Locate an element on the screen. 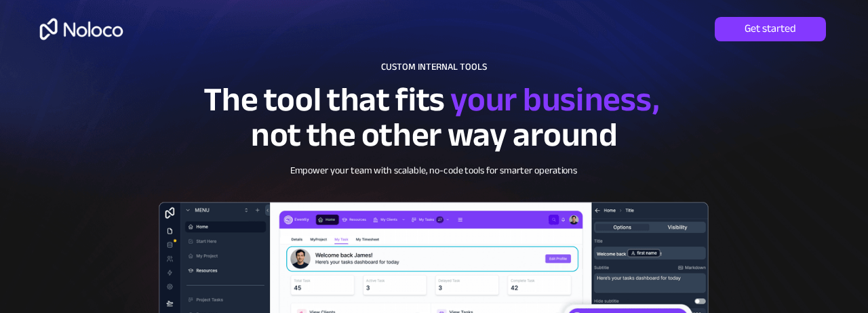 The image size is (868, 313). span: not the other way around is located at coordinates (434, 135).